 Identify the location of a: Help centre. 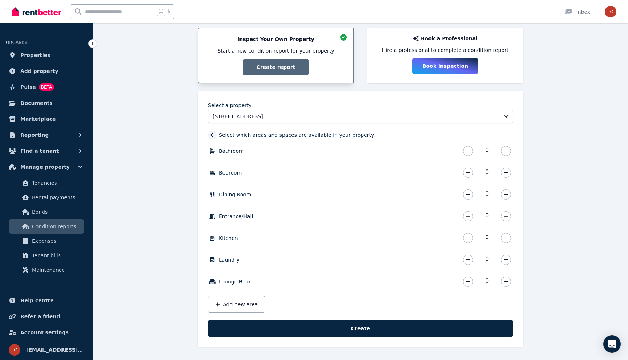
(46, 301).